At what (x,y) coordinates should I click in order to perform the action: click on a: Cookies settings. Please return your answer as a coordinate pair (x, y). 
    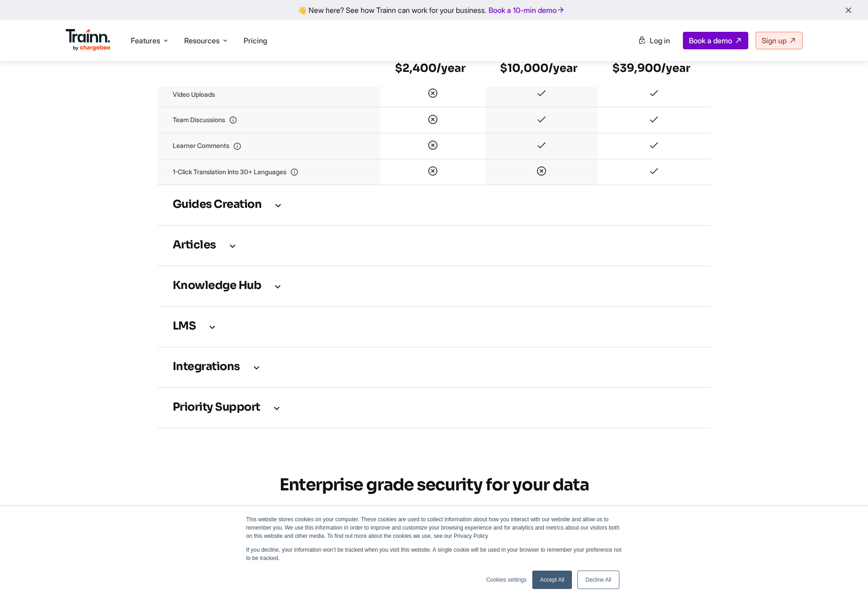
    Looking at the image, I should click on (507, 580).